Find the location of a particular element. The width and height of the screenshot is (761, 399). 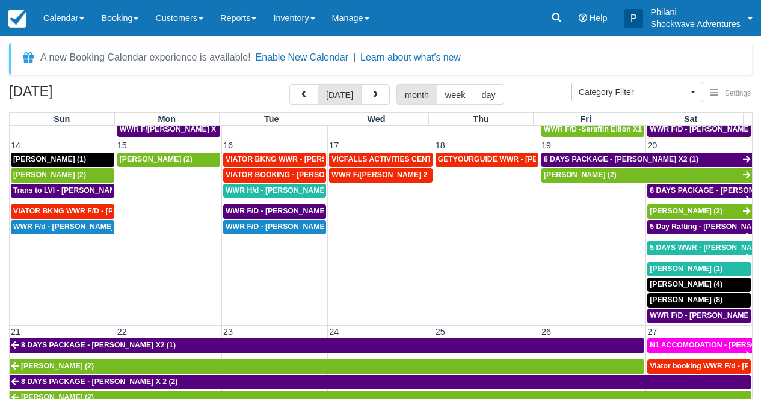

button: week is located at coordinates (455, 94).